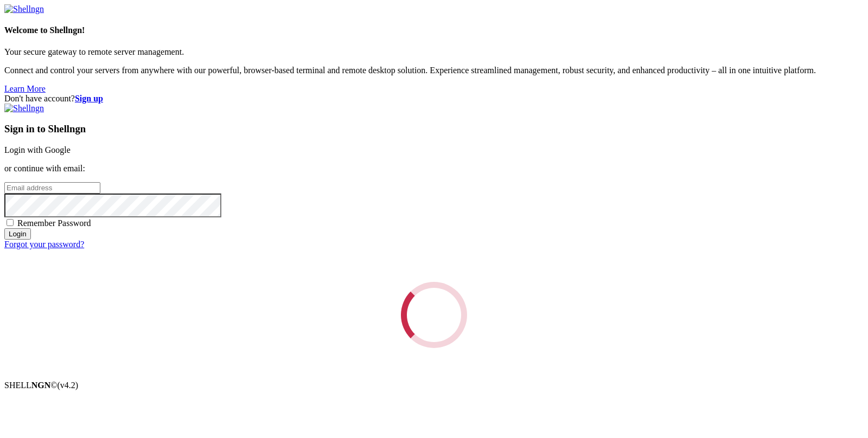 The image size is (868, 438). I want to click on a: Learn More, so click(25, 88).